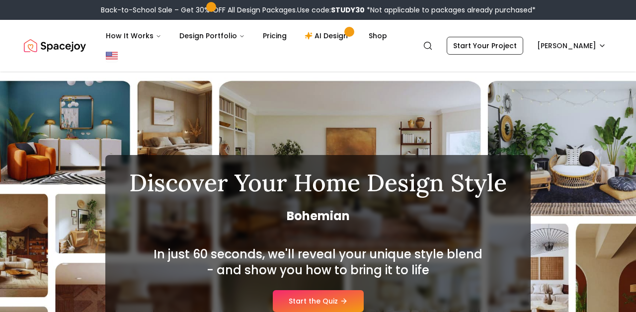 This screenshot has width=636, height=312. I want to click on span: *Not applicable to packages already purchased*, so click(450, 10).